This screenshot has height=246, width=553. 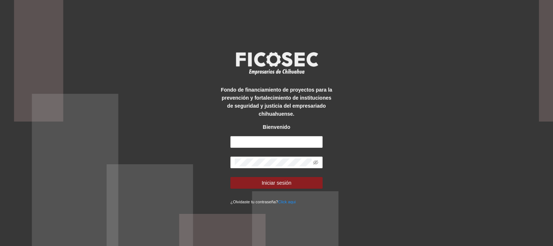 What do you see at coordinates (287, 202) in the screenshot?
I see `a: Click aqui` at bounding box center [287, 202].